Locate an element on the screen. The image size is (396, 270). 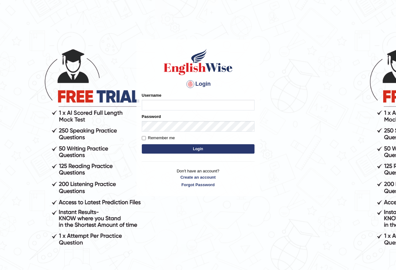
label: Remember me is located at coordinates (158, 138).